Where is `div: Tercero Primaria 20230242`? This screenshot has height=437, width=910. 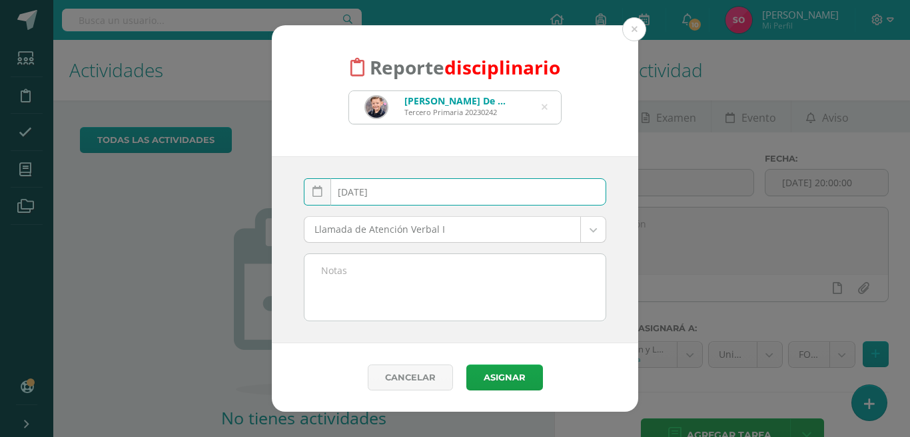
div: Tercero Primaria 20230242 is located at coordinates (455, 112).